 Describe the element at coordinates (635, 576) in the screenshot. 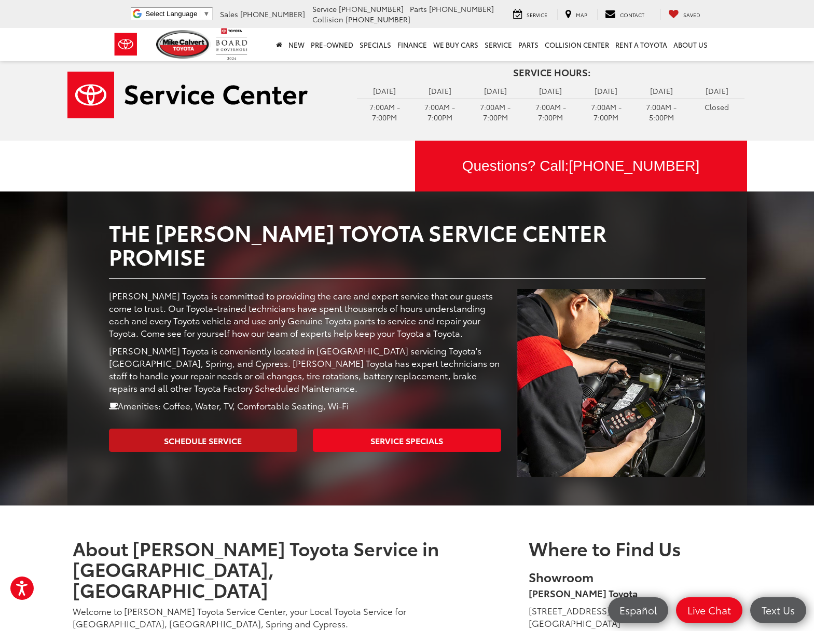

I see `h5: Showroom` at that location.